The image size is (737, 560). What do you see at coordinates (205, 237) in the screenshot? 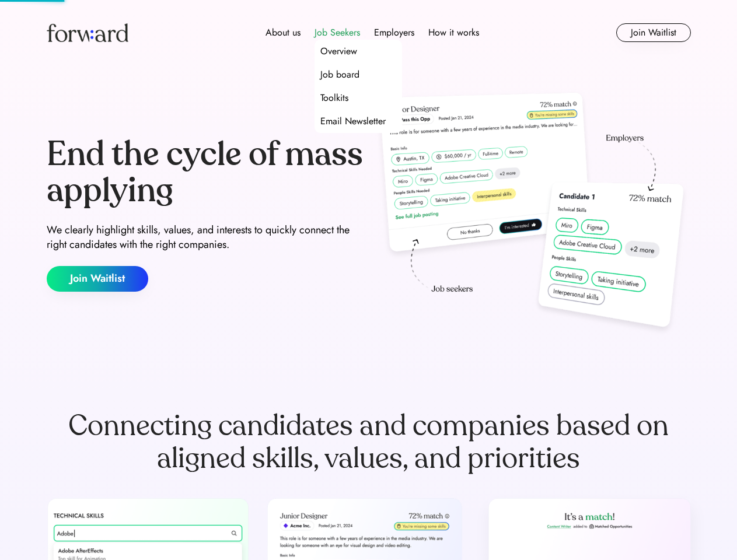
I see `div: We clearly highlight skills, values, and interests to quickly connect the right candidates with t...` at bounding box center [205, 237].